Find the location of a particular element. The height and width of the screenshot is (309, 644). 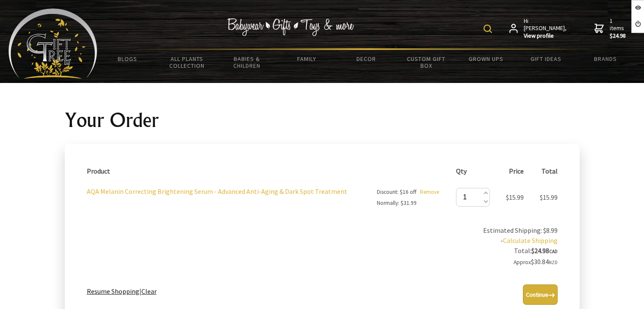

span: NZD is located at coordinates (553, 262).